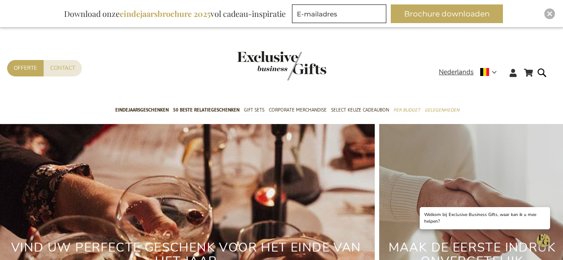 This screenshot has width=563, height=260. Describe the element at coordinates (339, 14) in the screenshot. I see `input: E-mailadres` at that location.